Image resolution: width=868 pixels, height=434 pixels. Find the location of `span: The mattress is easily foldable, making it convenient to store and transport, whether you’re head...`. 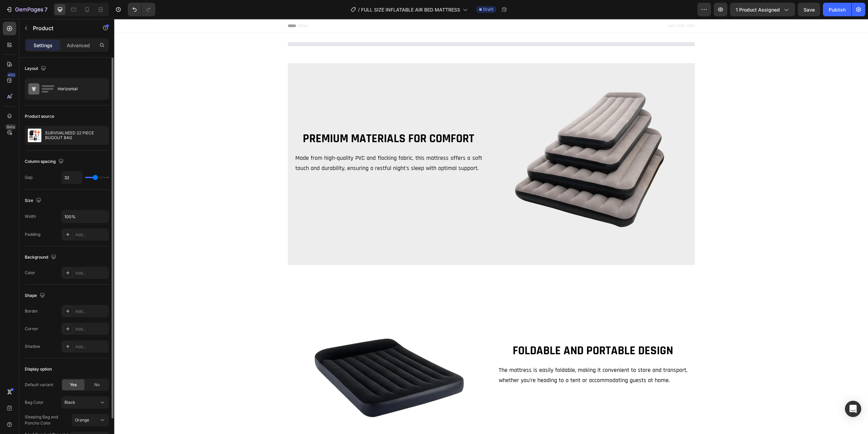

span: The mattress is easily foldable, making it convenient to store and transport, whether you’re head... is located at coordinates (479, 356).